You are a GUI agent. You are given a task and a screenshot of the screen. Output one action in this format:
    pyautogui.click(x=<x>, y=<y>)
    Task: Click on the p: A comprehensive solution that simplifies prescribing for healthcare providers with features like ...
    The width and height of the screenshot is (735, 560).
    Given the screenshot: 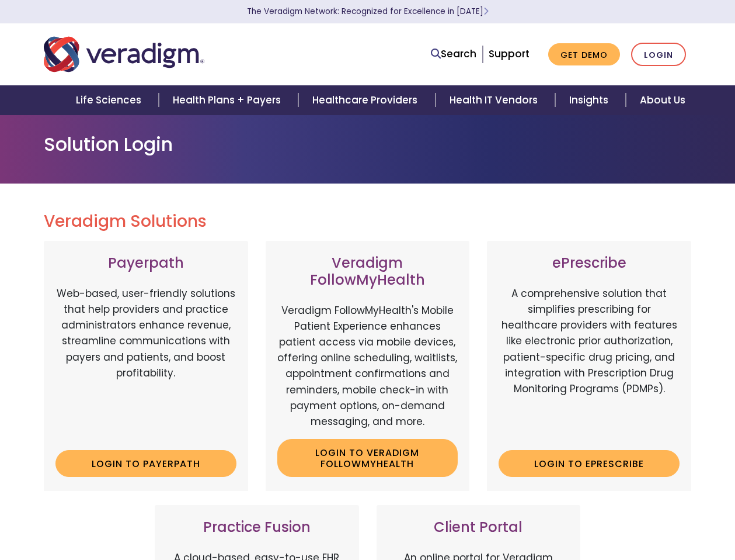 What is the action you would take?
    pyautogui.click(x=589, y=363)
    